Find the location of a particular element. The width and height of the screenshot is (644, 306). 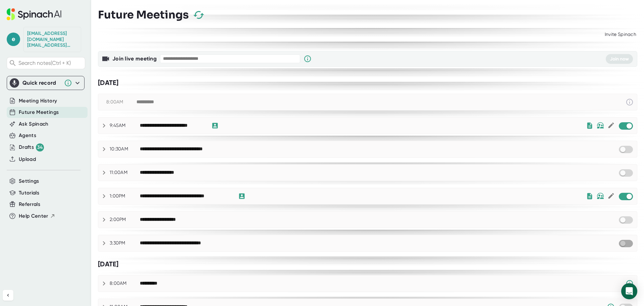

button: Join now is located at coordinates (619, 59).